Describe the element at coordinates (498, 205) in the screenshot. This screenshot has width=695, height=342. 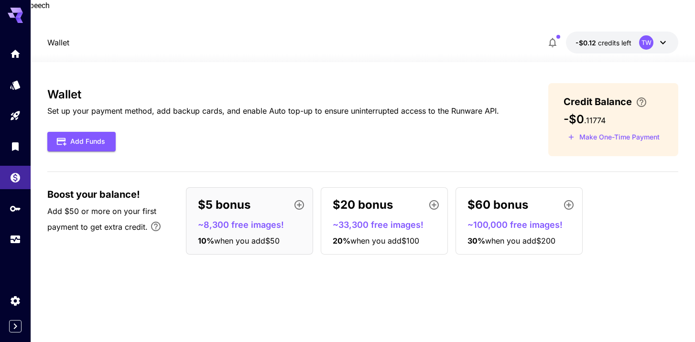
I see `p: $60 bonus` at that location.